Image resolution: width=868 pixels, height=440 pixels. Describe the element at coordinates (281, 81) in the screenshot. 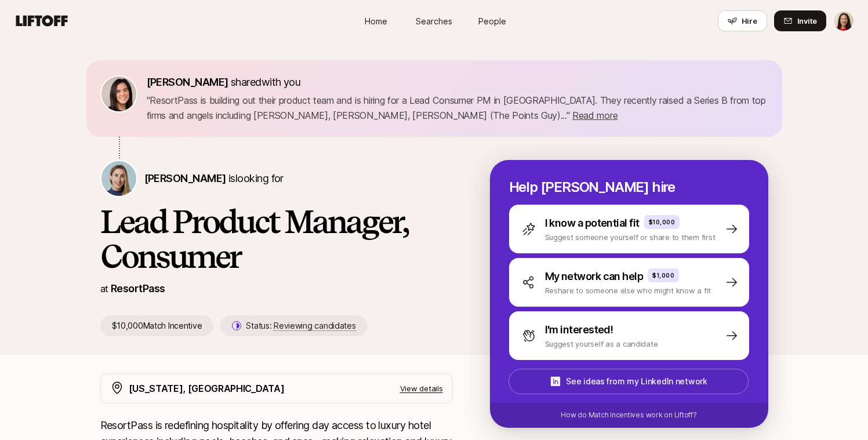

I see `span: with you` at that location.